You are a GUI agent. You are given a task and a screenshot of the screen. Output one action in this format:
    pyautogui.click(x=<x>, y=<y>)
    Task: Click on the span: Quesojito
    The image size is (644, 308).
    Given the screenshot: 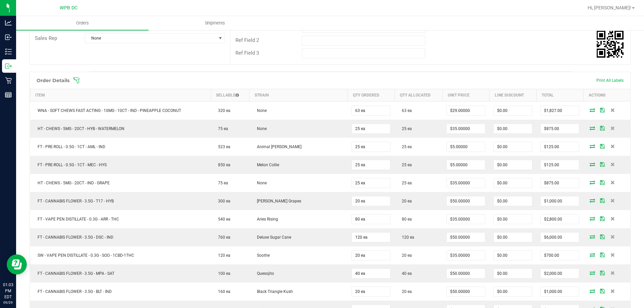 What is the action you would take?
    pyautogui.click(x=264, y=274)
    